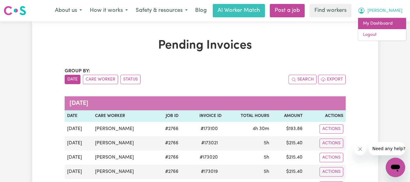 The width and height of the screenshot is (410, 182). What do you see at coordinates (331, 11) in the screenshot?
I see `a: Find workers` at bounding box center [331, 11].